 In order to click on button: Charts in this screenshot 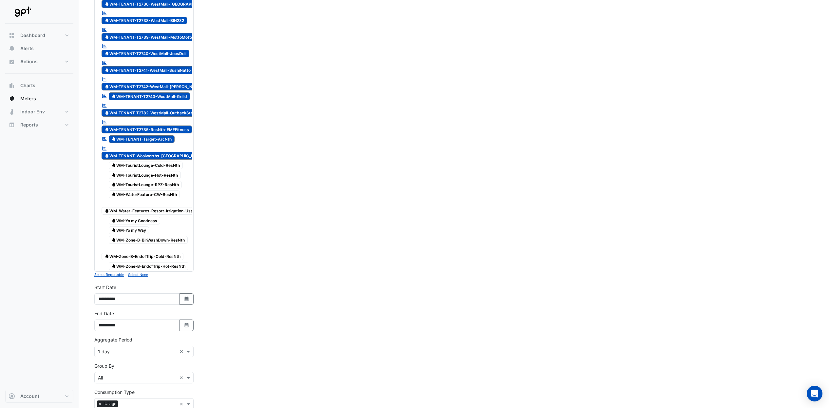, I will do `click(39, 85)`.